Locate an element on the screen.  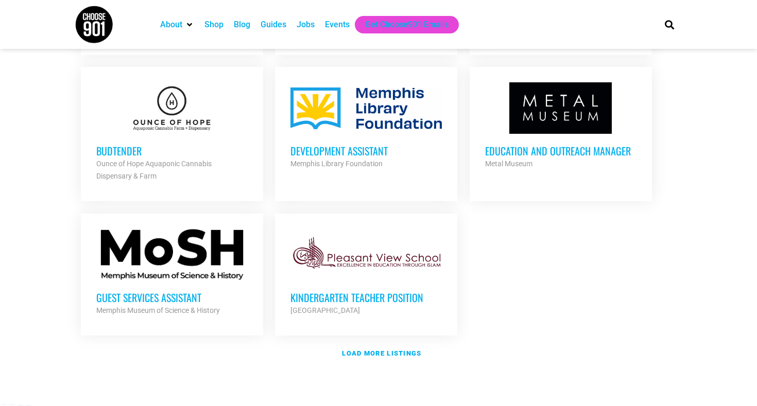
a: Guest Services Assistant Memphis Museum of Science & History is located at coordinates (172, 273).